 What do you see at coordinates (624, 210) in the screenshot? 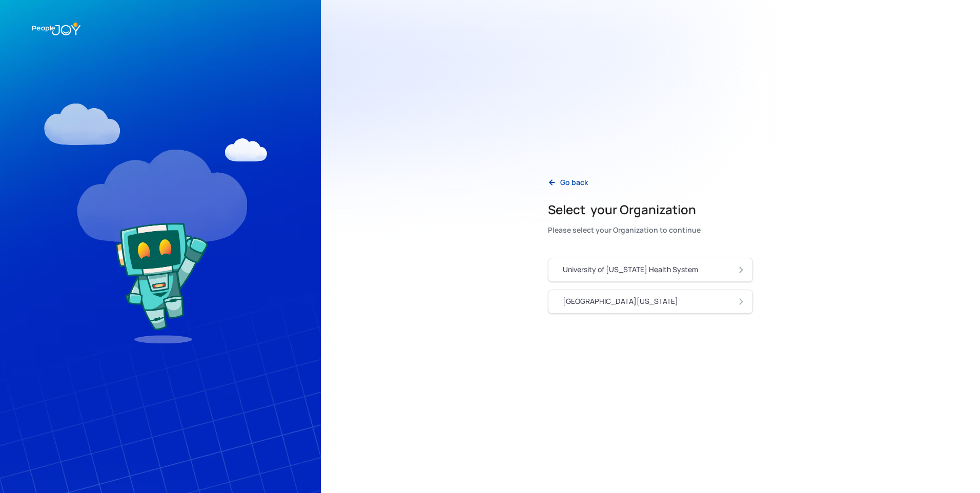
I see `h2: Select your Organization` at bounding box center [624, 210].